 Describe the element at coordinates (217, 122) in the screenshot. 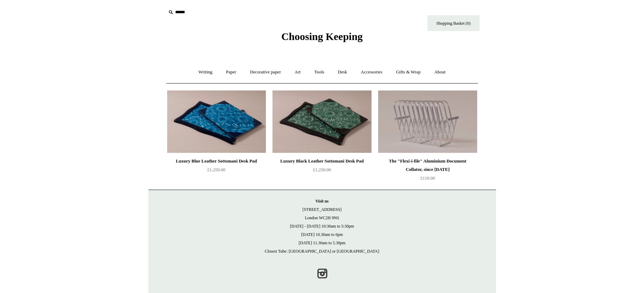

I see `a: Luxury Blue Leather Sottomani Desk Pad Luxury Blue Leather Sottomani Desk Pad` at that location.